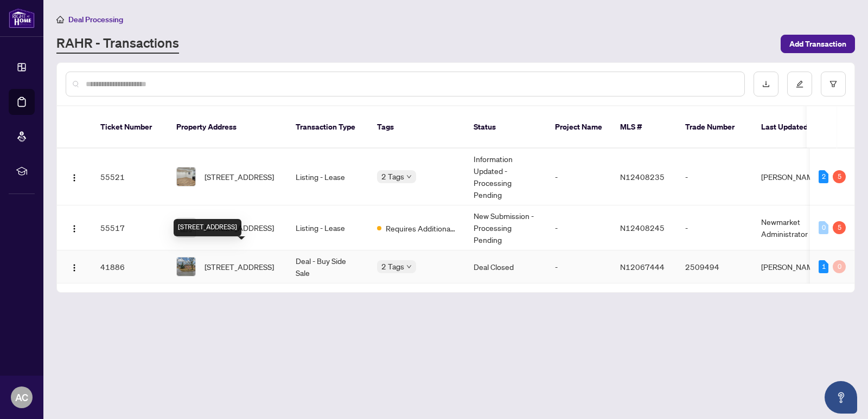  What do you see at coordinates (421, 228) in the screenshot?
I see `span: Requires Additional Docs` at bounding box center [421, 228].